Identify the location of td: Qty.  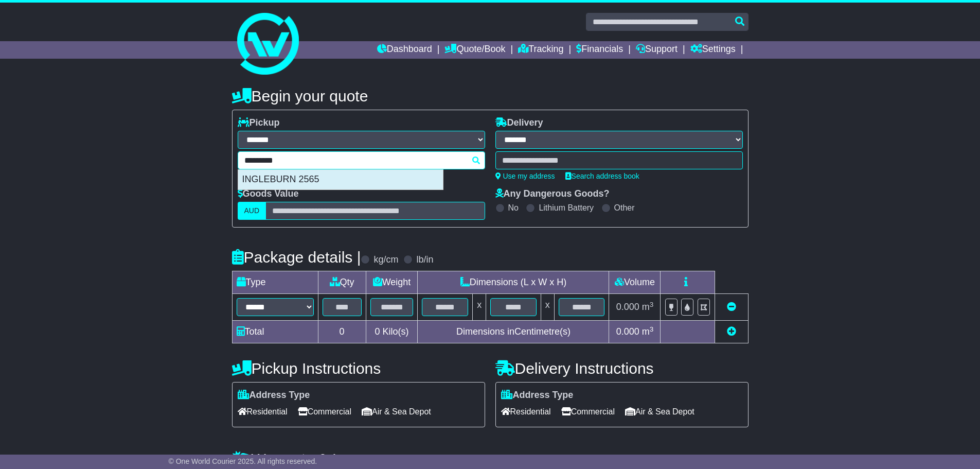
(342, 283).